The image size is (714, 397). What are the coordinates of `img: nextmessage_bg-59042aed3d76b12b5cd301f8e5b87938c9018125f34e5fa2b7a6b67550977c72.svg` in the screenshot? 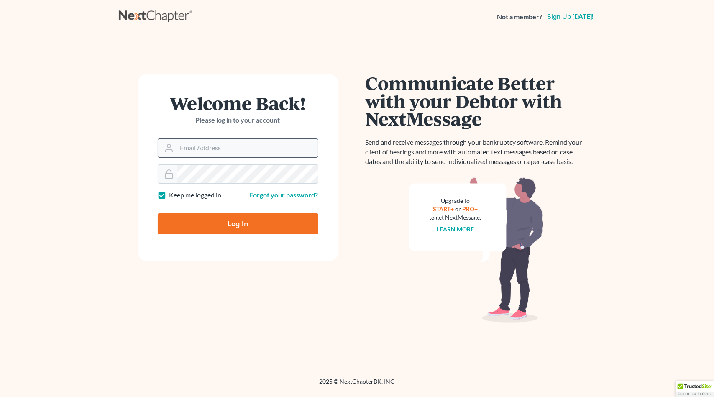 It's located at (476, 250).